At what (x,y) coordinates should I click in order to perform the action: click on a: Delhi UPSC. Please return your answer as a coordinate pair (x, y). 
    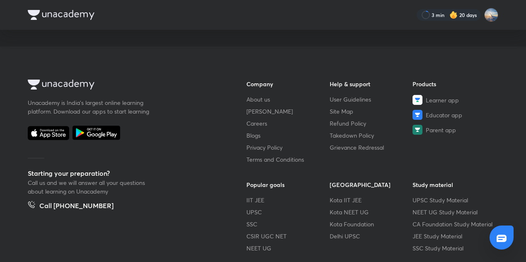
    Looking at the image, I should click on (371, 236).